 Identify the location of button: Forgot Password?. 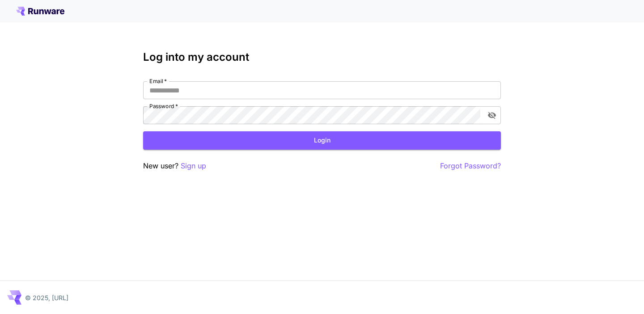
(471, 166).